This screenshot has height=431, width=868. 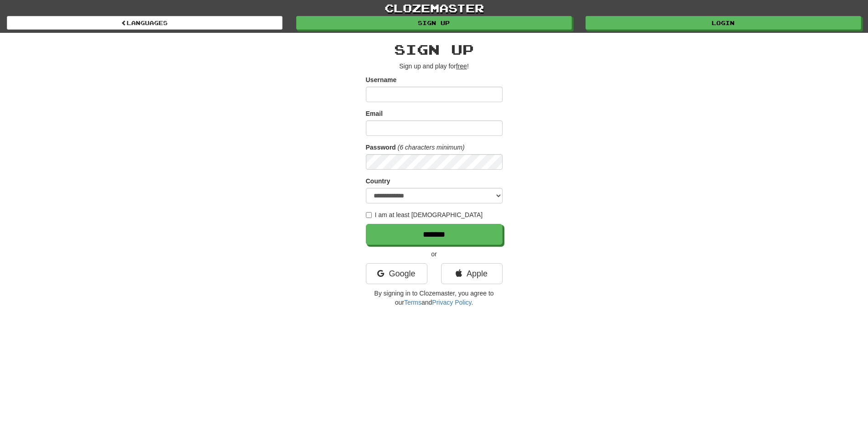 I want to click on u: free, so click(x=461, y=66).